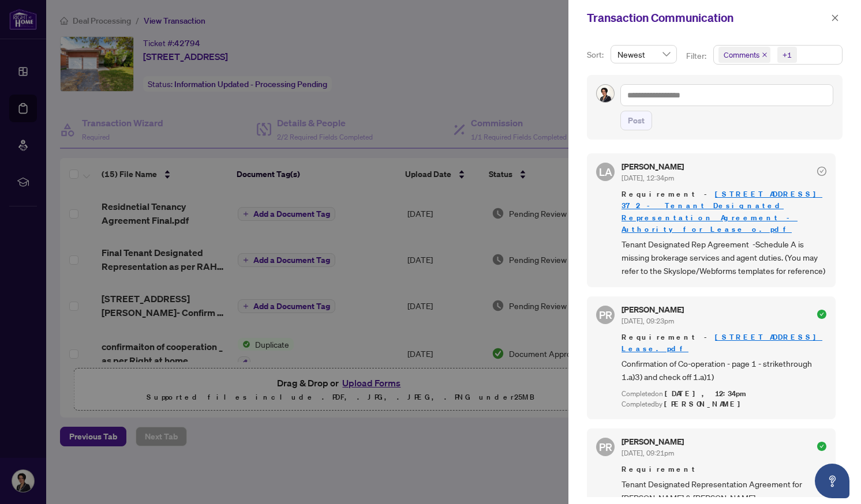 The width and height of the screenshot is (861, 504). I want to click on div: Completed by, so click(724, 404).